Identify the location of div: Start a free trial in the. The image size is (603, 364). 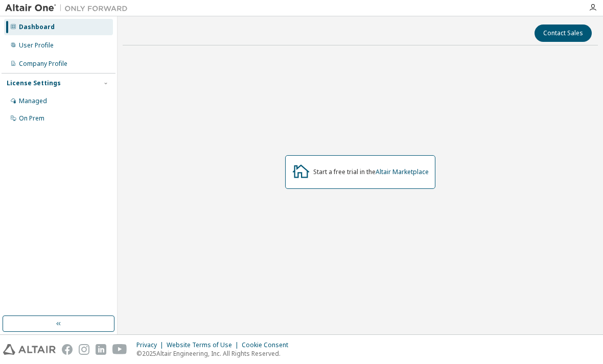
(371, 172).